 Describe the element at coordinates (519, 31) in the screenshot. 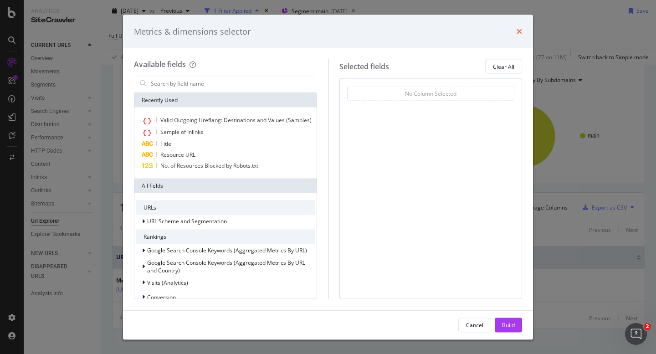

I see `div: times` at that location.